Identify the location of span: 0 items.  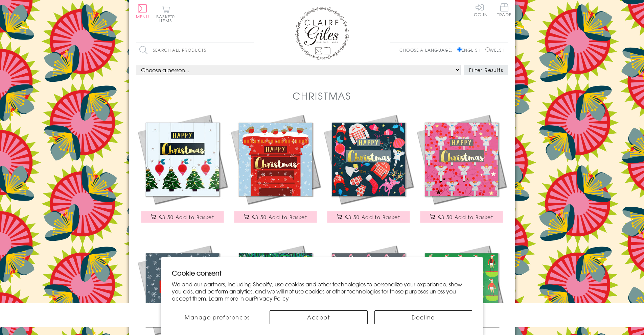
(167, 19).